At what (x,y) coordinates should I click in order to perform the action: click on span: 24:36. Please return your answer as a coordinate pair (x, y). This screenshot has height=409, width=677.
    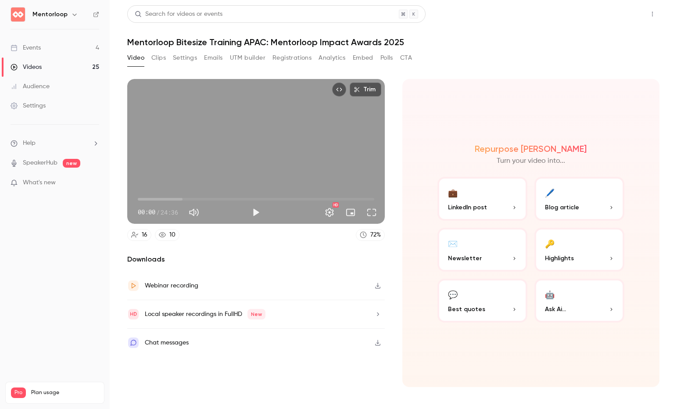
    Looking at the image, I should click on (169, 212).